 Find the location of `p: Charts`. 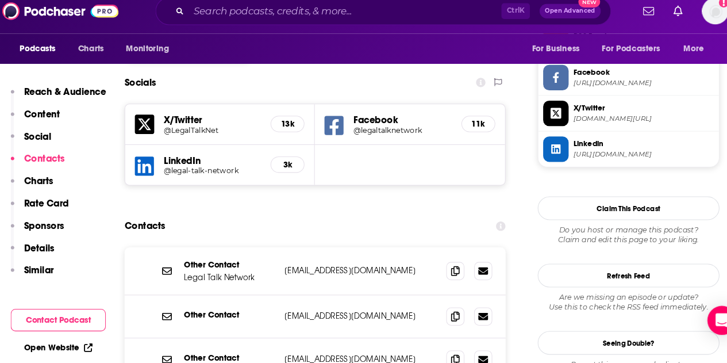

p: Charts is located at coordinates (53, 182).